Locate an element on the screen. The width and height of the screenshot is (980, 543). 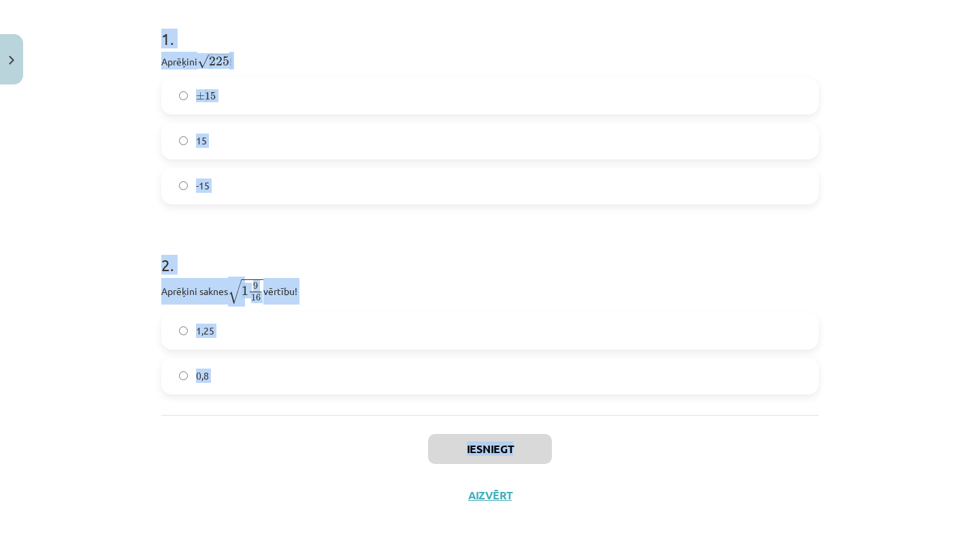
span: 1 is located at coordinates (245, 291).